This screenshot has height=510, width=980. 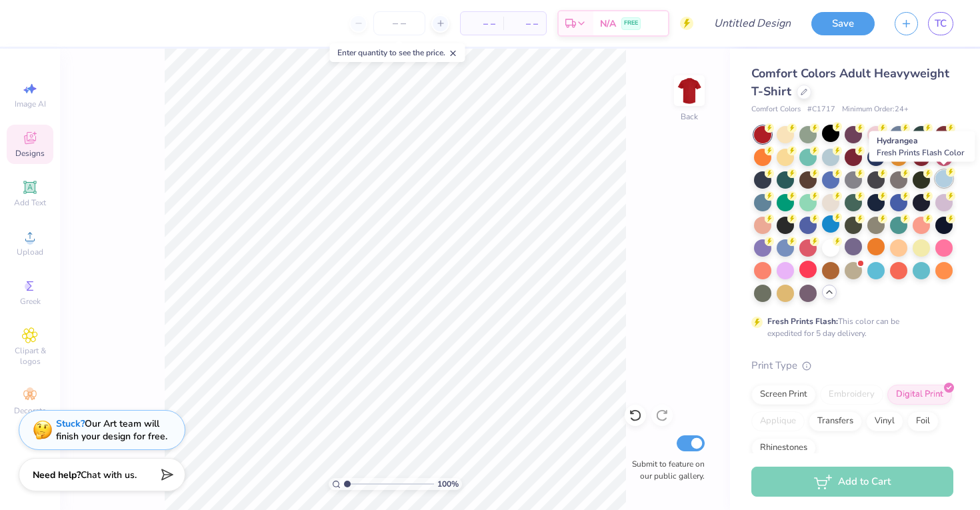 What do you see at coordinates (689, 117) in the screenshot?
I see `div: Back` at bounding box center [689, 117].